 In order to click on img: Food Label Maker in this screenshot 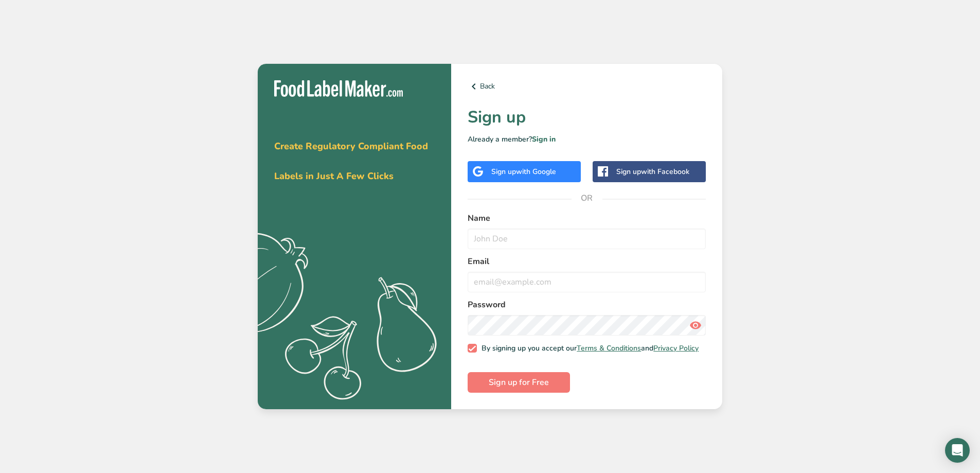, I will do `click(339, 88)`.